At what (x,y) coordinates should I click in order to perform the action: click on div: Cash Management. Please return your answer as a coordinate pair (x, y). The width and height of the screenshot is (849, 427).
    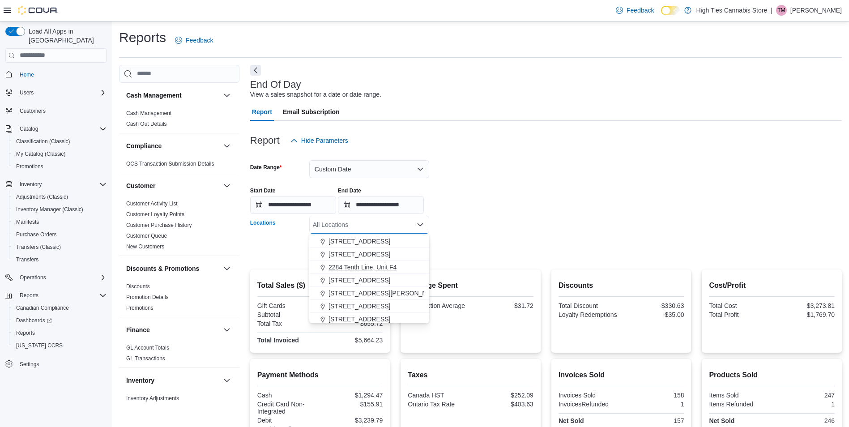
    Looking at the image, I should click on (179, 120).